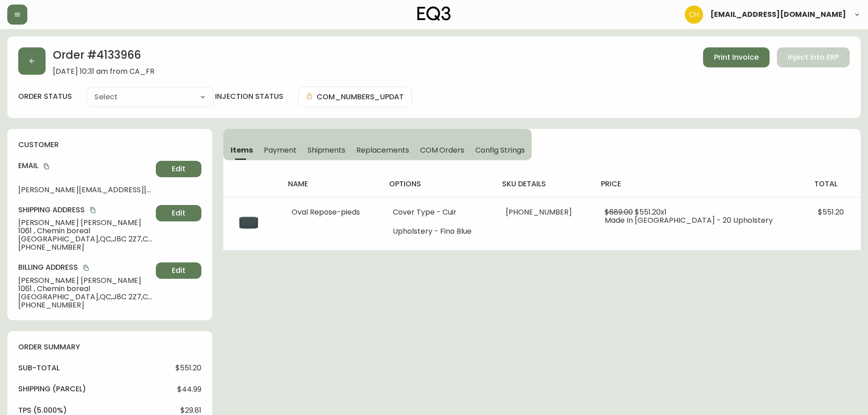 The width and height of the screenshot is (868, 415). I want to click on h4: Shipping ( Parcel ), so click(52, 389).